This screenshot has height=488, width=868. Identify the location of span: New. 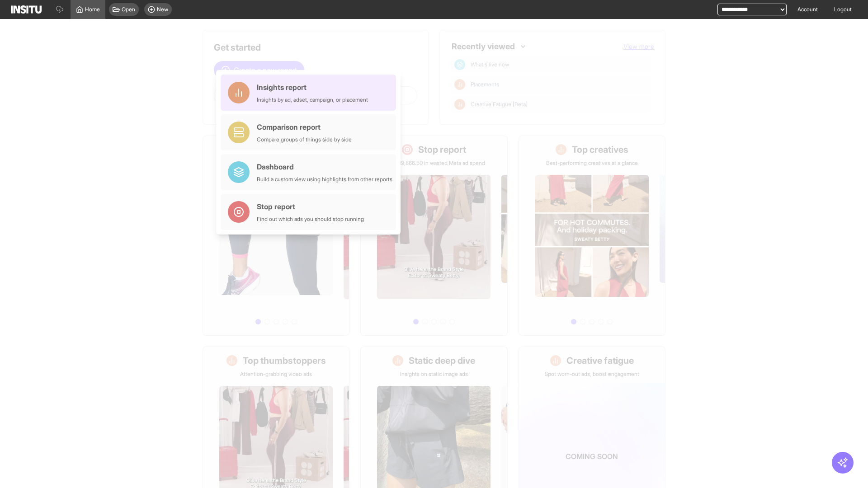
(162, 9).